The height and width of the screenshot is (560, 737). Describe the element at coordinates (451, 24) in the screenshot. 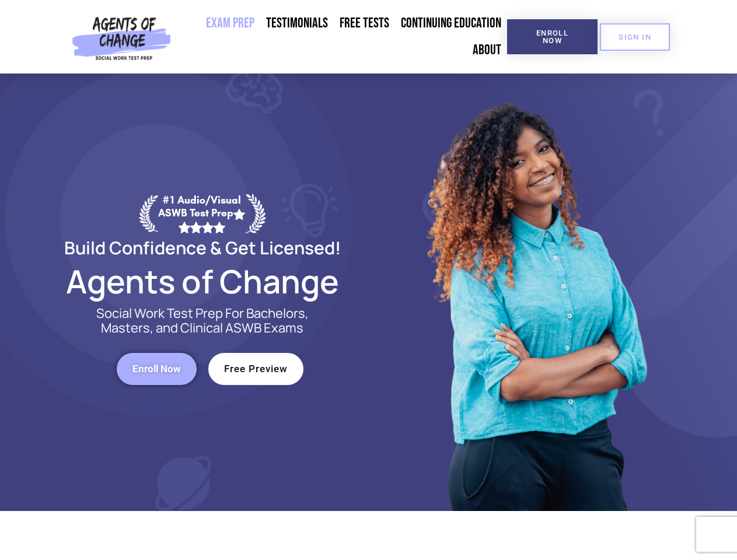

I see `a: Continuing Education` at that location.